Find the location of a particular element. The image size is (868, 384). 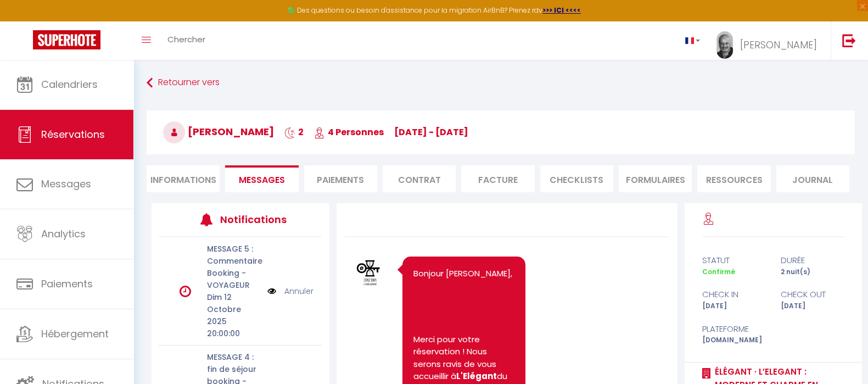

span: Confirmé is located at coordinates (719, 271).